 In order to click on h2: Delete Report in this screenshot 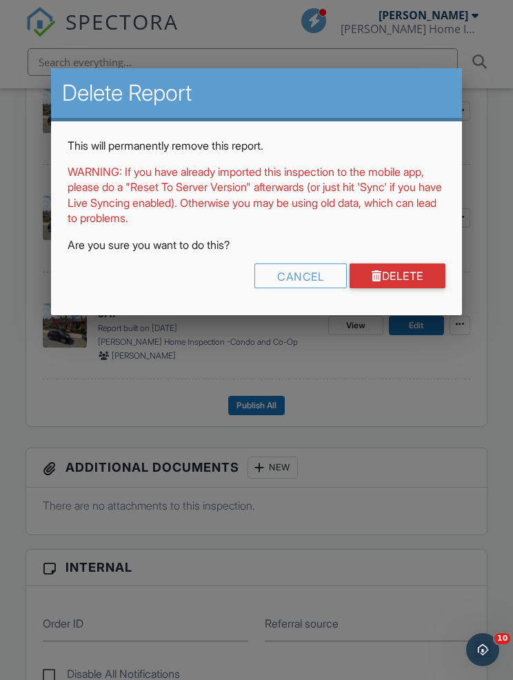, I will do `click(256, 93)`.